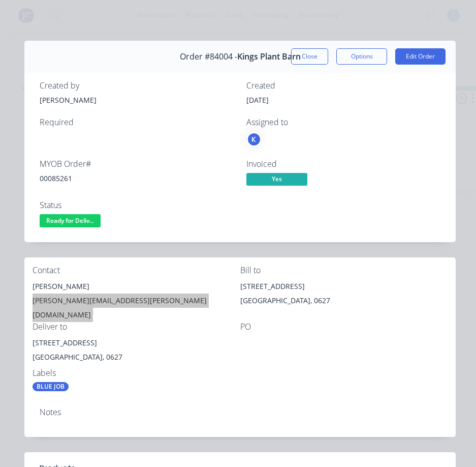 This screenshot has height=467, width=476. Describe the element at coordinates (254, 139) in the screenshot. I see `button: K` at that location.